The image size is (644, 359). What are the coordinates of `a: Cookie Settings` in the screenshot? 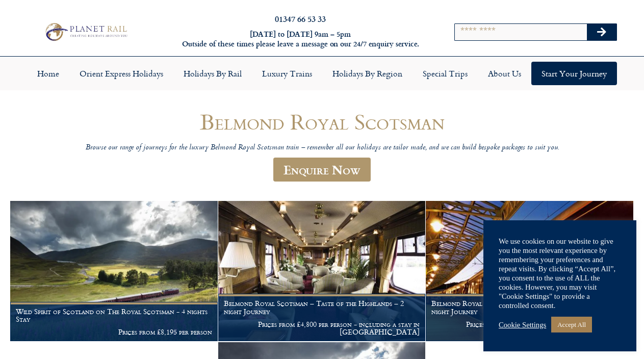 It's located at (522, 325).